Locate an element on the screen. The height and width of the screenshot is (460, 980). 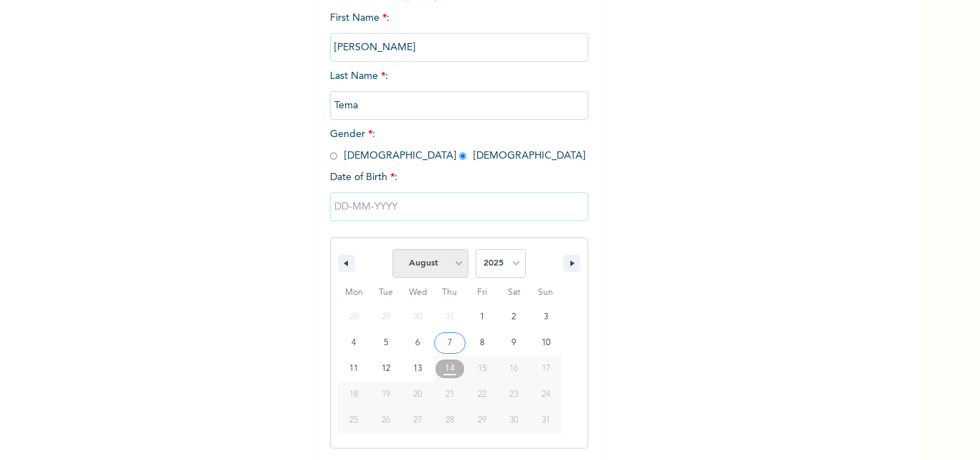
button: 29 is located at coordinates (482, 421).